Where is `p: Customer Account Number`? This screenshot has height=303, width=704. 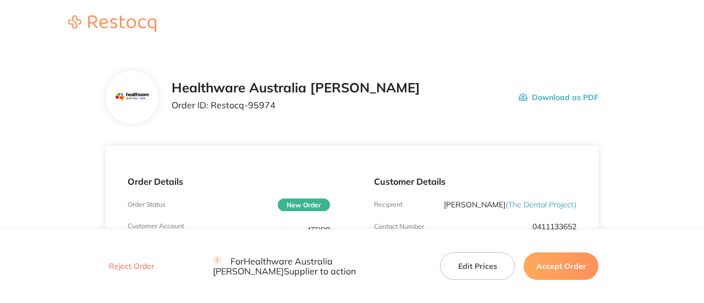 p: Customer Account Number is located at coordinates (161, 230).